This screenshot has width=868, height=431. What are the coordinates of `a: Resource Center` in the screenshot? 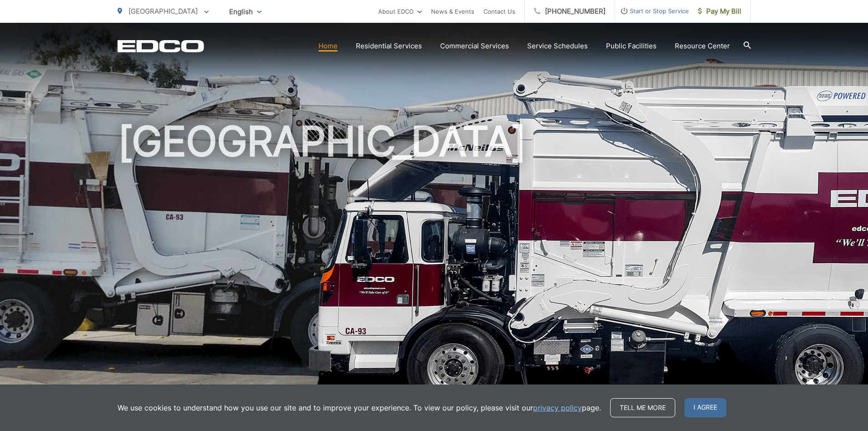 It's located at (702, 46).